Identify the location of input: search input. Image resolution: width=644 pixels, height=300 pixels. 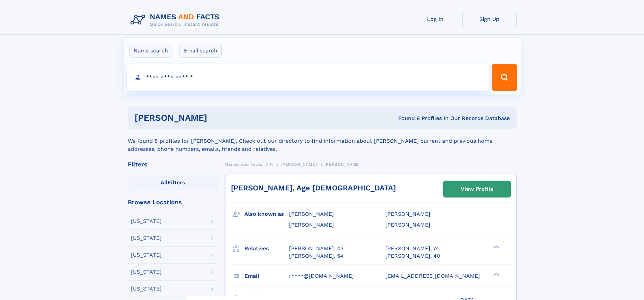
(308, 77).